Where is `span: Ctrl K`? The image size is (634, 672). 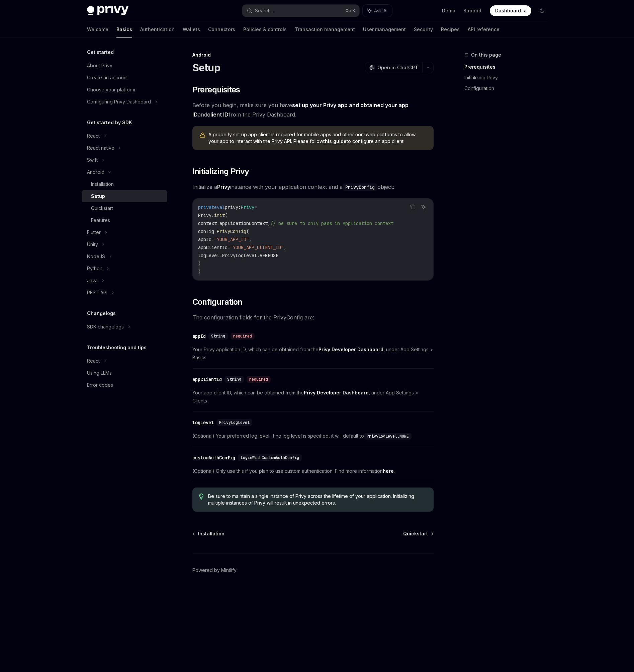 span: Ctrl K is located at coordinates (350, 11).